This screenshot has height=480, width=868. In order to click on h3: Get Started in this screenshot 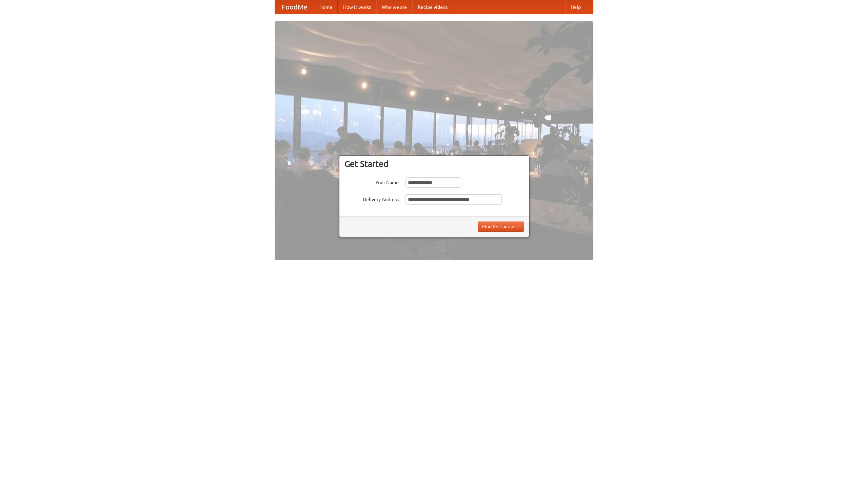, I will do `click(434, 164)`.